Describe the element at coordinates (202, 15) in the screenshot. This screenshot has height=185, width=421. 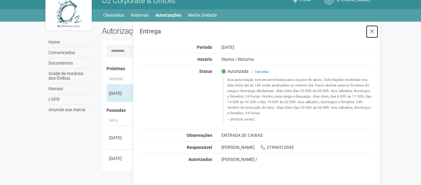
I see `a: Minha Unidade` at that location.